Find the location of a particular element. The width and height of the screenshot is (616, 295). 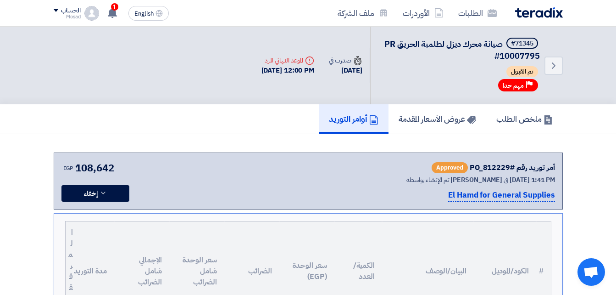

span: تم الإنشاء بواسطة is located at coordinates (428, 179).